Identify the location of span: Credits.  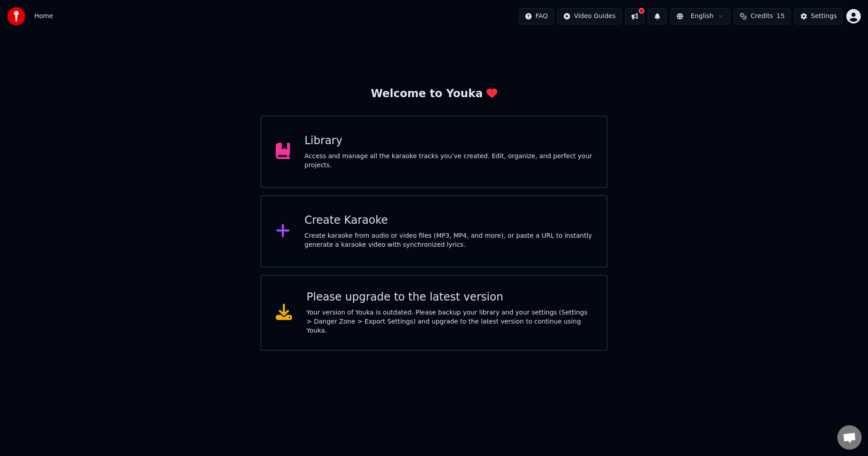
(761, 16).